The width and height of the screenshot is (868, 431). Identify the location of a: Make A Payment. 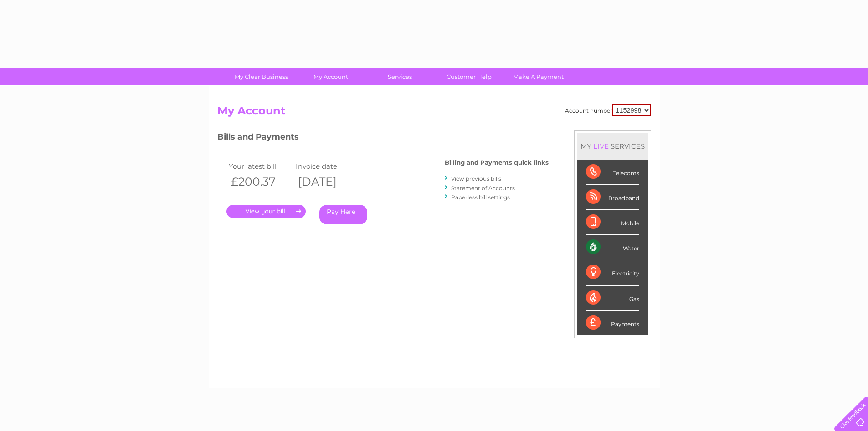
(538, 76).